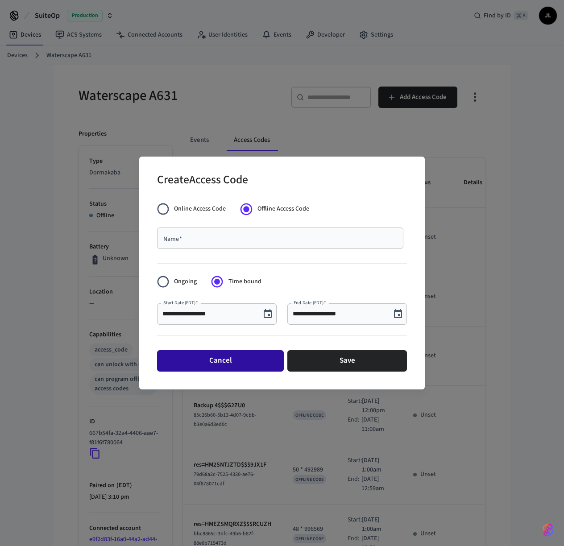  Describe the element at coordinates (309, 302) in the screenshot. I see `label: End Date (EDT)` at that location.